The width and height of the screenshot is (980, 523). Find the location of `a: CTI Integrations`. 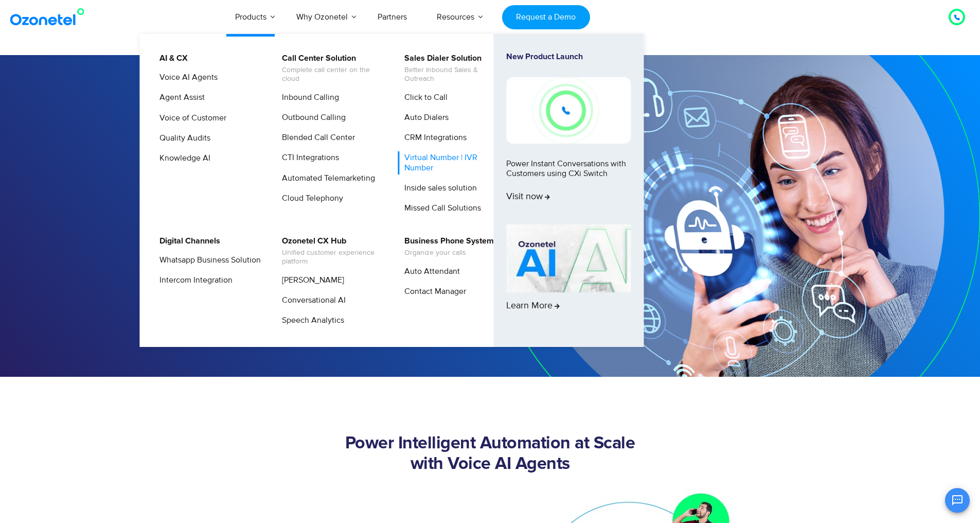

a: CTI Integrations is located at coordinates (308, 158).